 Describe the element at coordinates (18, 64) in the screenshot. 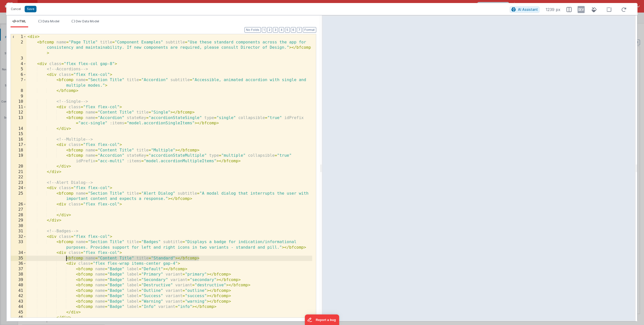

I see `div: 4` at that location.